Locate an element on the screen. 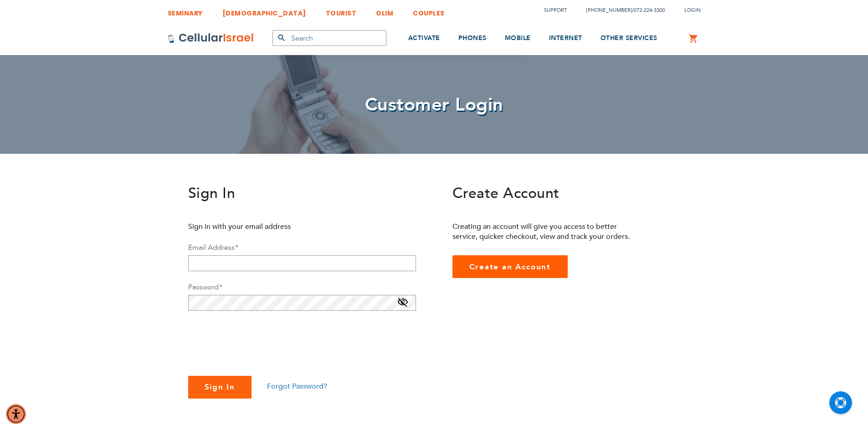 The height and width of the screenshot is (430, 868). input: Search is located at coordinates (330, 38).